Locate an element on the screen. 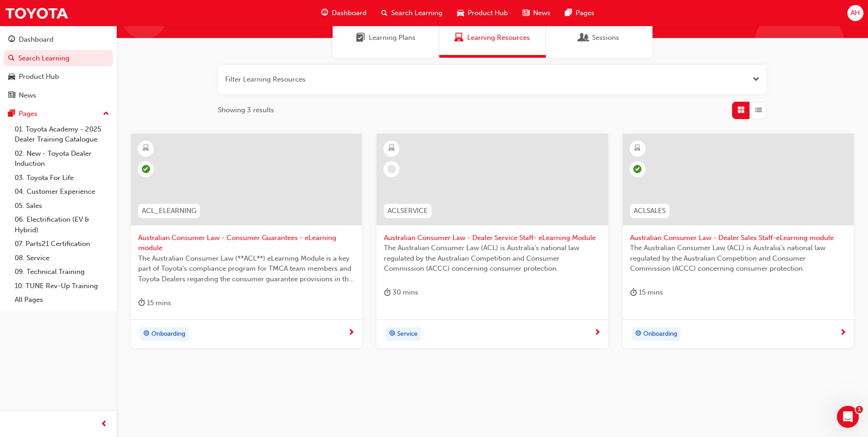 The height and width of the screenshot is (437, 868). span: Dashboard is located at coordinates (349, 13).